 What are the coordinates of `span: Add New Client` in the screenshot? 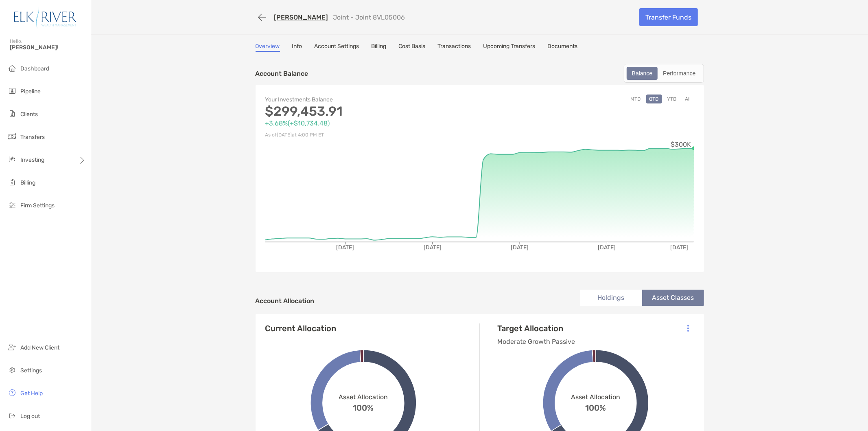 It's located at (40, 347).